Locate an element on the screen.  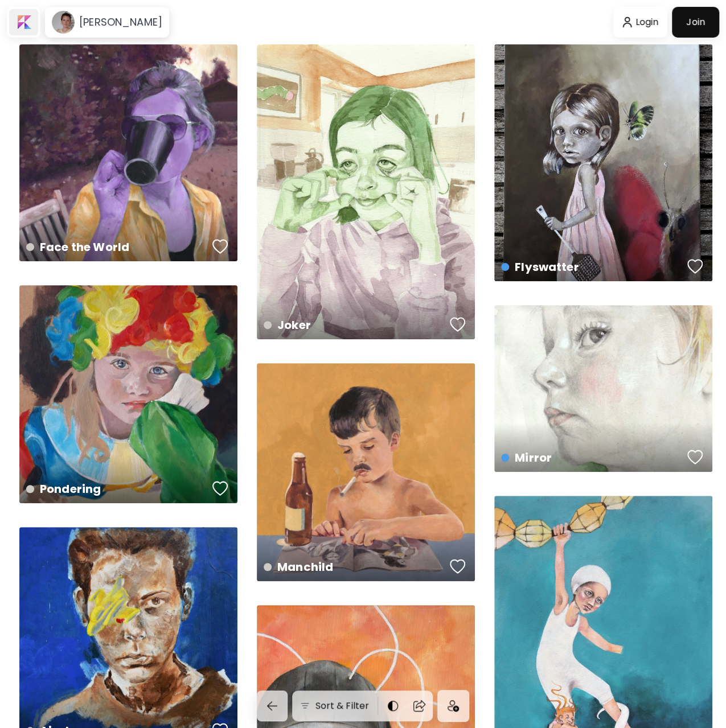
a: Manchildfavoriteshttps://cdn.kaleido.art/CDN/Artwork/67118/Primary/medium.webp?updated=303993 is located at coordinates (365, 472).